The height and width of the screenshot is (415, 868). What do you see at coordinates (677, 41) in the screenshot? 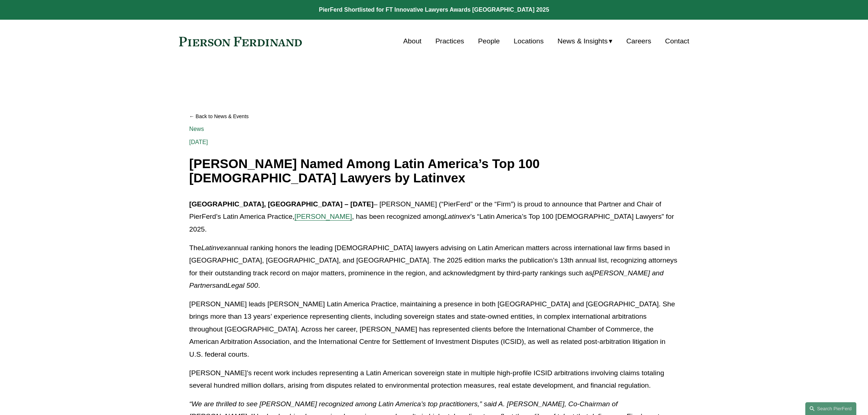
I see `a: Contact` at bounding box center [677, 41].